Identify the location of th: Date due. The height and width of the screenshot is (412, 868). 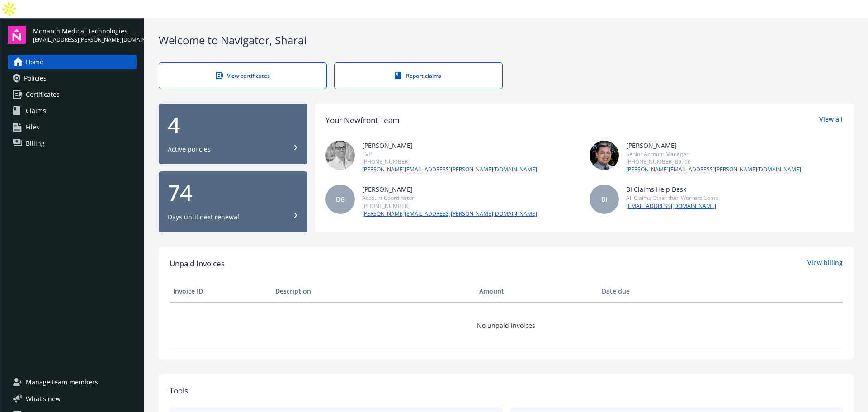
(649, 291).